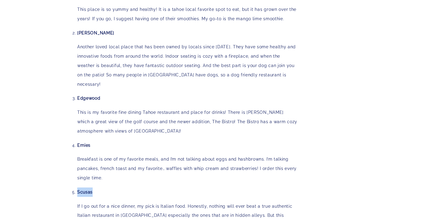  What do you see at coordinates (85, 192) in the screenshot?
I see `strong: Scusas` at bounding box center [85, 192].